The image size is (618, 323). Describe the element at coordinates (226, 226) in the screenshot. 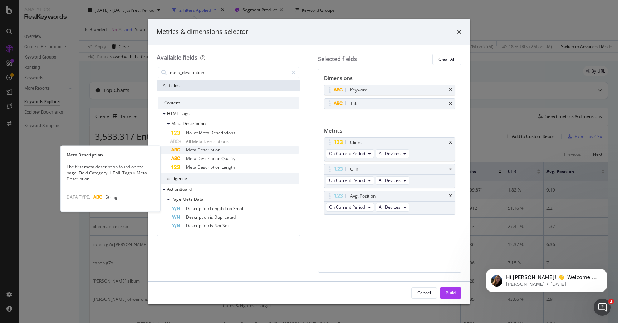

I see `span: Set` at that location.